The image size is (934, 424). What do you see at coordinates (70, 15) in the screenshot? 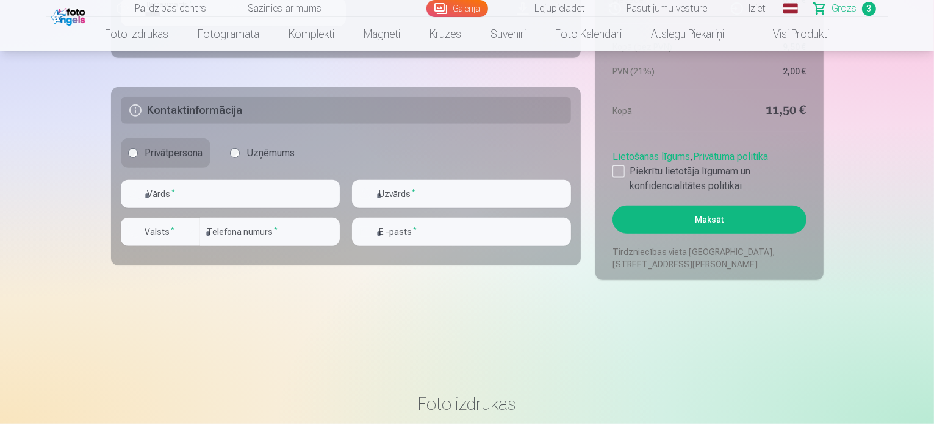
I see `img: /fa1` at bounding box center [70, 15].